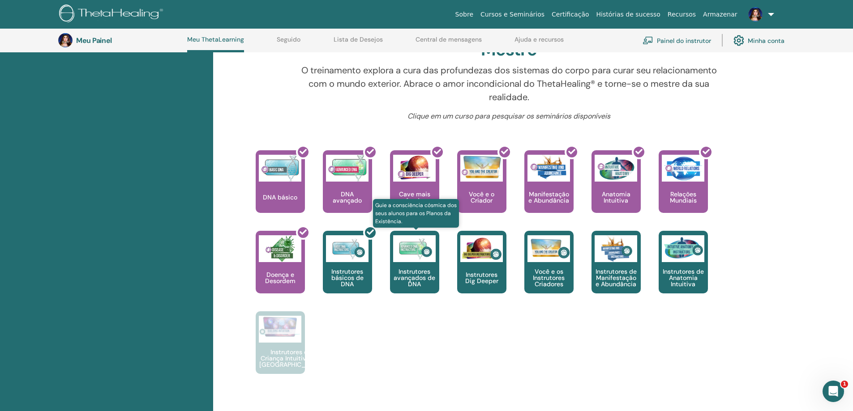 The width and height of the screenshot is (853, 411). What do you see at coordinates (616, 271) in the screenshot?
I see `a: Instrutores de Manifestação e Abundância Instrutores de Manifestação e Abundância` at bounding box center [616, 271].